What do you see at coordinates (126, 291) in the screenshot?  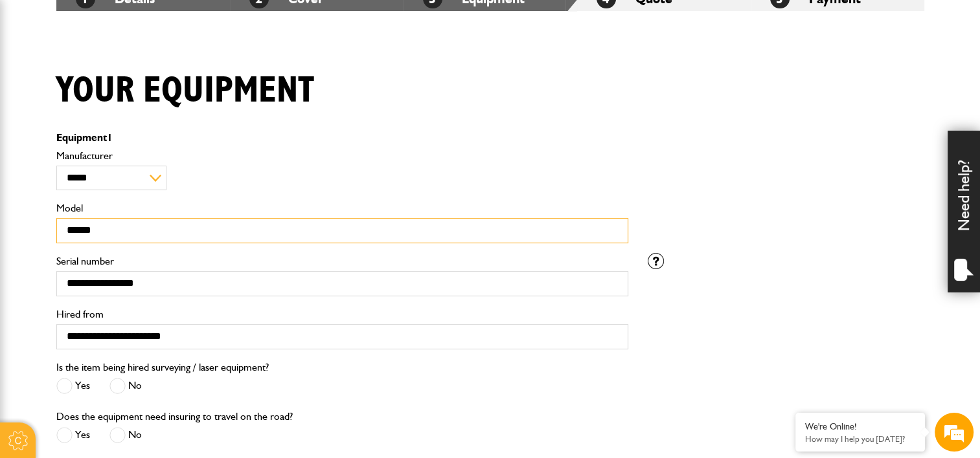 I see `textarea: Type your message and hit 'Enter'` at bounding box center [126, 291].